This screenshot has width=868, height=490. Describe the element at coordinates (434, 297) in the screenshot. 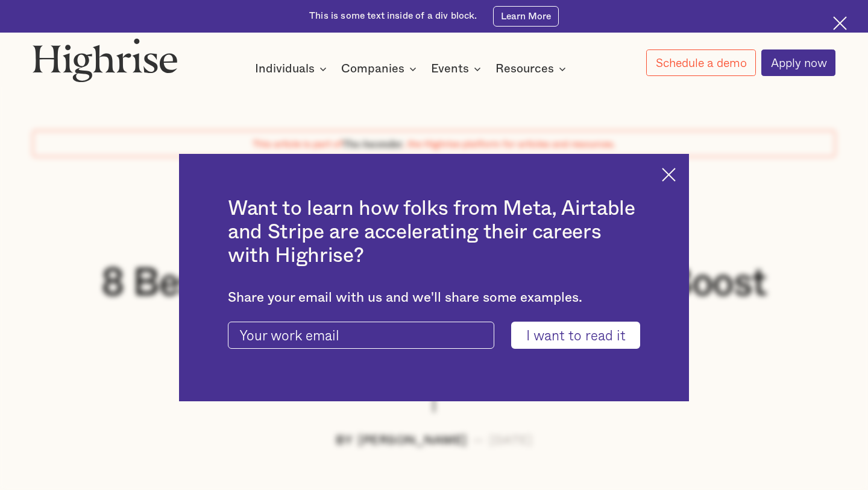

I see `div: Share your email with us and we'll share some examples.` at that location.